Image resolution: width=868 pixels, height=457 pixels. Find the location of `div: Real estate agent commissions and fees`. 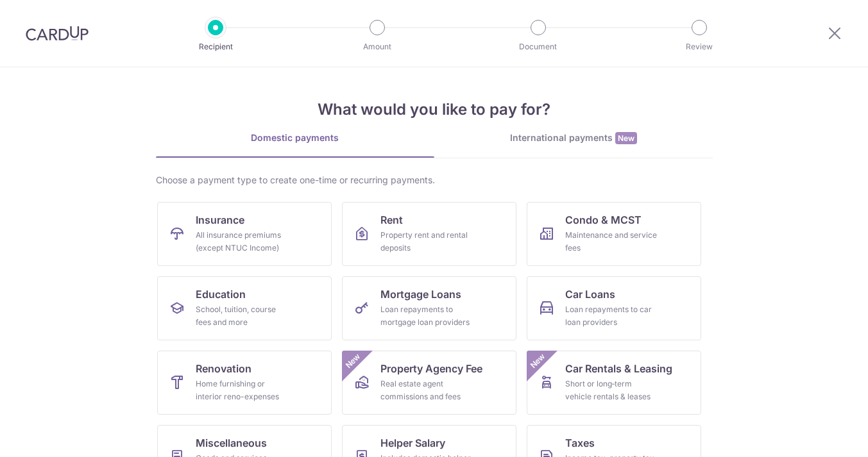

div: Real estate agent commissions and fees is located at coordinates (426, 391).